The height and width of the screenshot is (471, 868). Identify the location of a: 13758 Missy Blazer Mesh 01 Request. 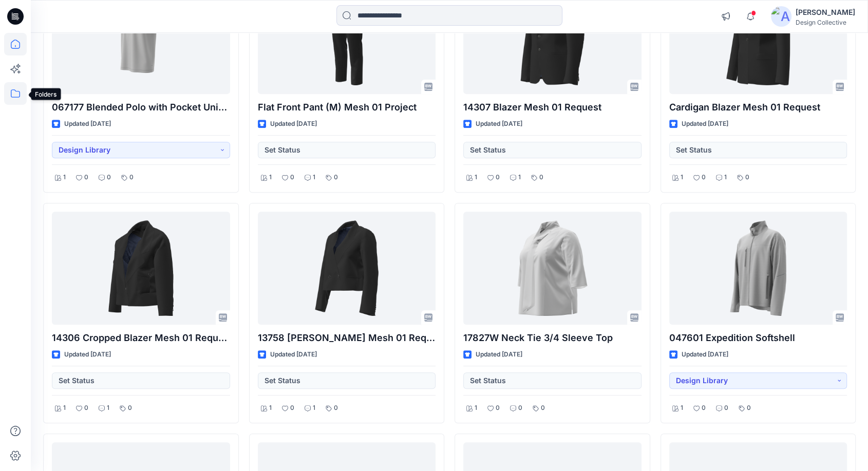
(346, 268).